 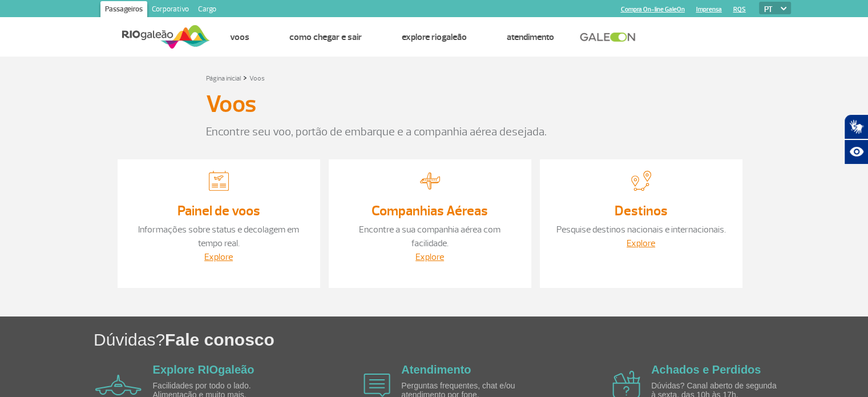 I want to click on a: Passageiros, so click(x=124, y=10).